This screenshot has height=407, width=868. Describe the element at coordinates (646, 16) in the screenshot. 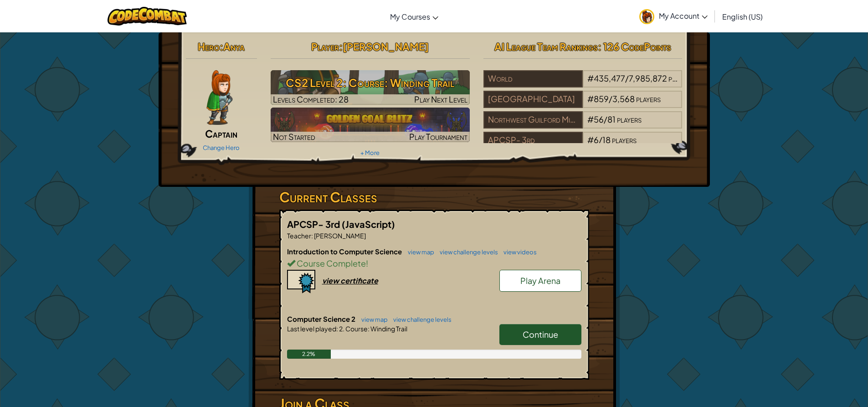

I see `img: avatar` at that location.